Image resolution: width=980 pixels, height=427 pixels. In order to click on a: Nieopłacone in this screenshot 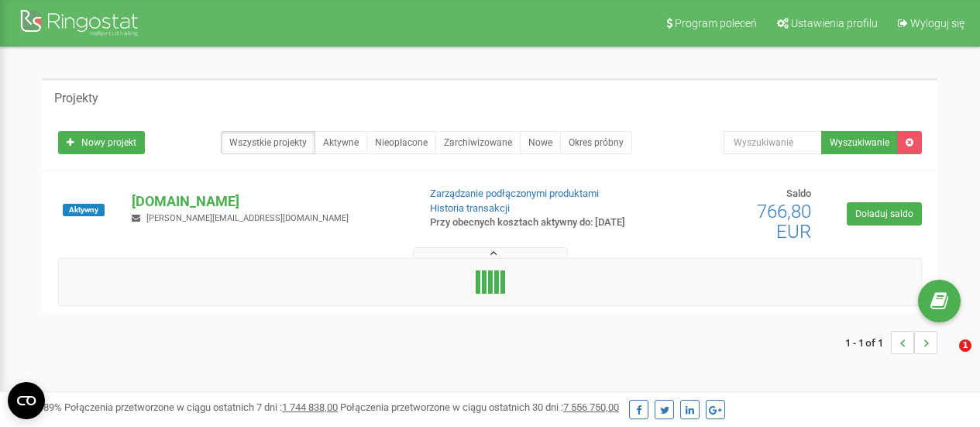, I will do `click(401, 143)`.